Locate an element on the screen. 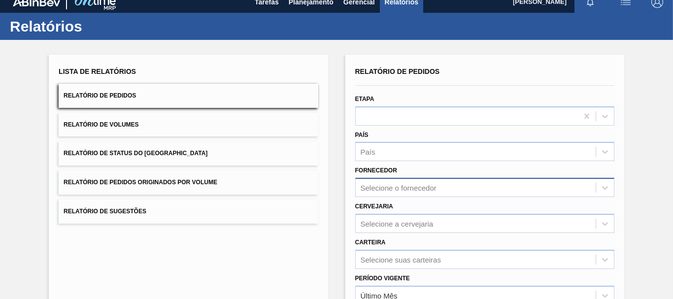  span: Relatório de Sugestões is located at coordinates (105, 211).